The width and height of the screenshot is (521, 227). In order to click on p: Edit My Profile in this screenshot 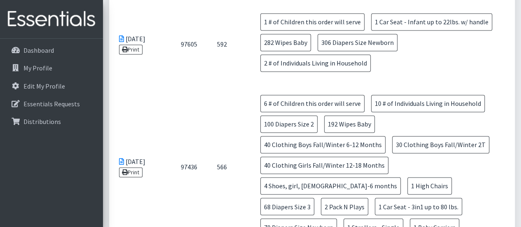, I will do `click(44, 86)`.